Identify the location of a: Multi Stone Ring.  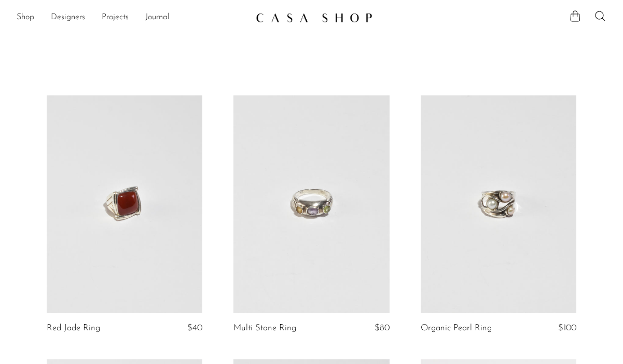
(265, 328).